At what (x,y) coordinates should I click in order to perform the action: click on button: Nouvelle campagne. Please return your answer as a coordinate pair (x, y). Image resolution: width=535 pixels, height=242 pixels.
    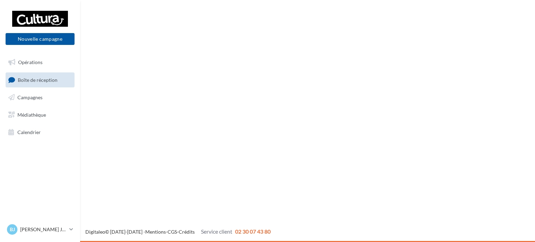
    Looking at the image, I should click on (40, 39).